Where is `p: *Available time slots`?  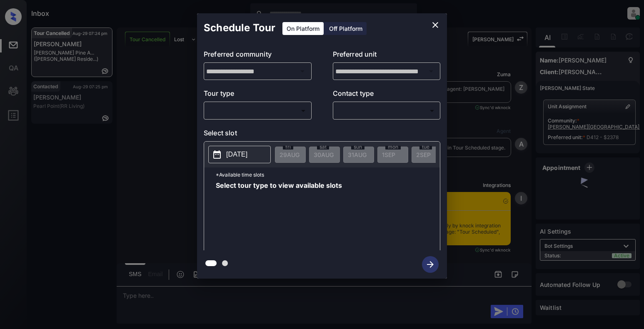 p: *Available time slots is located at coordinates (328, 175).